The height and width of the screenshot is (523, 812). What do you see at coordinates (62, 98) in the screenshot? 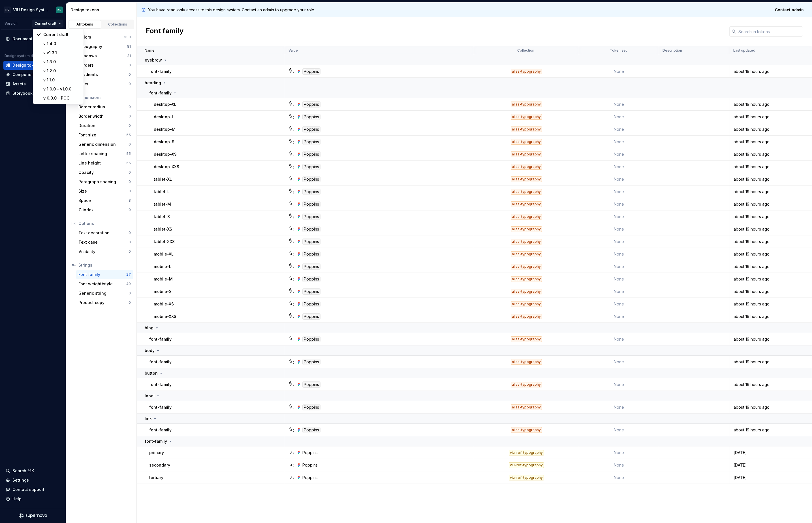
I see `div: v 0.0.0 - POC` at bounding box center [62, 98].